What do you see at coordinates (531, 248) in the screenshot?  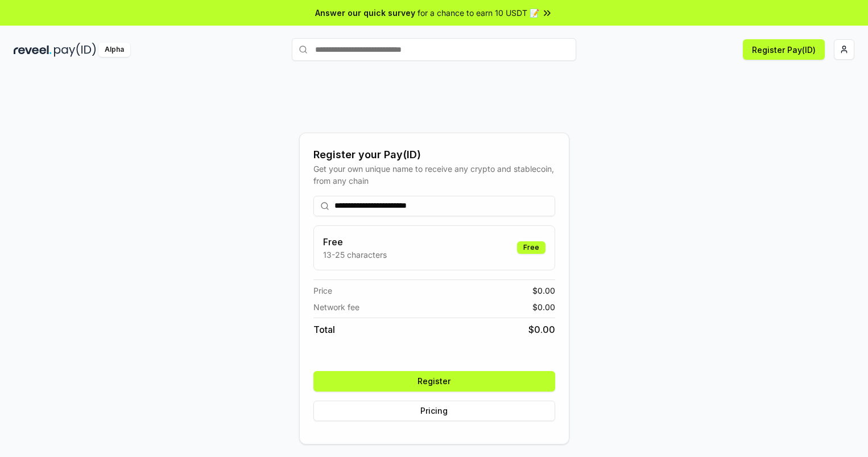 I see `div: Free` at bounding box center [531, 248].